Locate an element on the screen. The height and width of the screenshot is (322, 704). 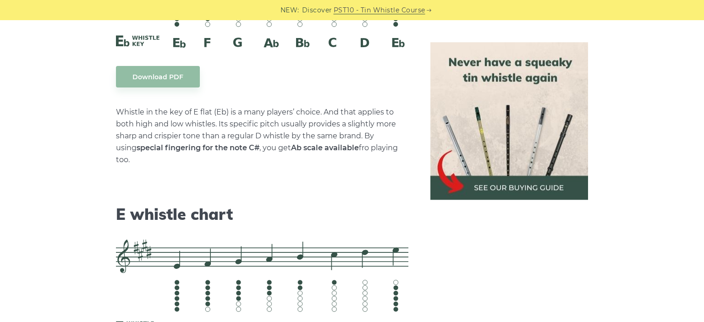
img: tin whistle buying guide is located at coordinates (509, 121).